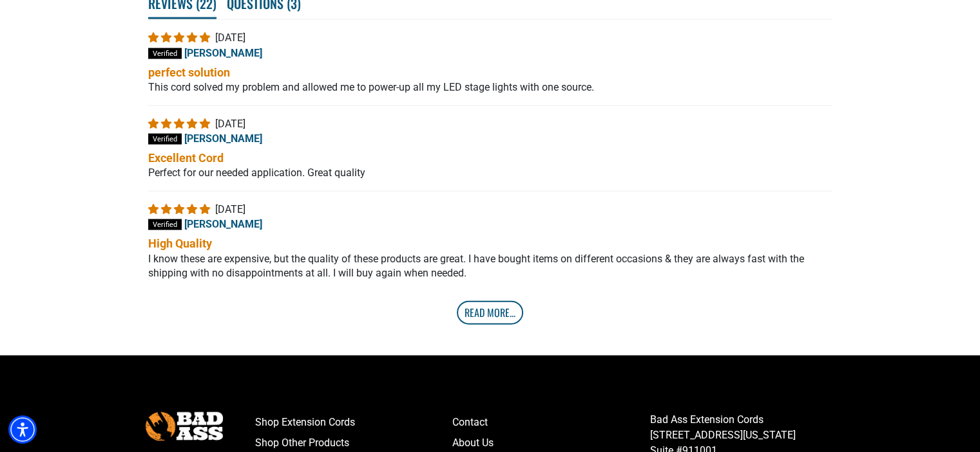 The width and height of the screenshot is (980, 452). Describe the element at coordinates (23, 430) in the screenshot. I see `div: Accessibility Menu` at that location.